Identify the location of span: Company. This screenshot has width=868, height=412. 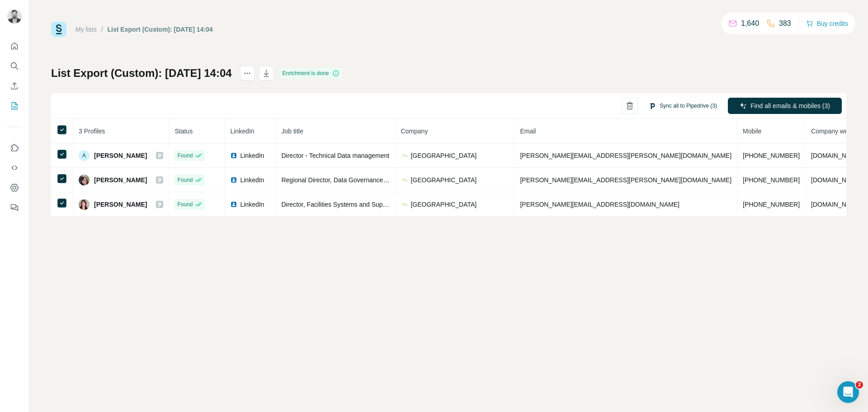
(414, 131).